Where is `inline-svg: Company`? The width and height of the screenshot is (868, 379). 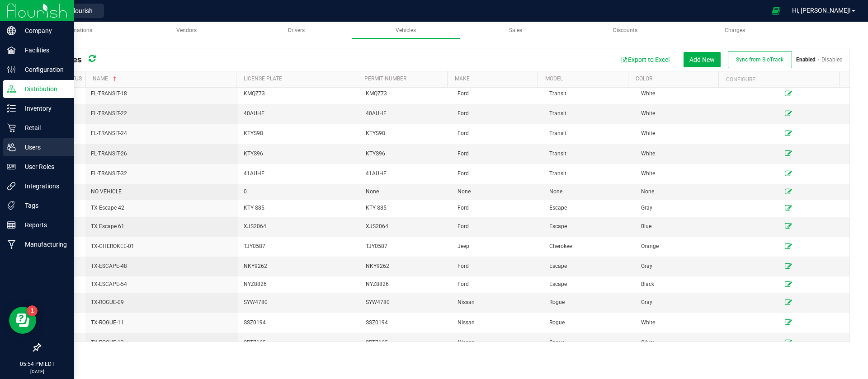 inline-svg: Company is located at coordinates (12, 30).